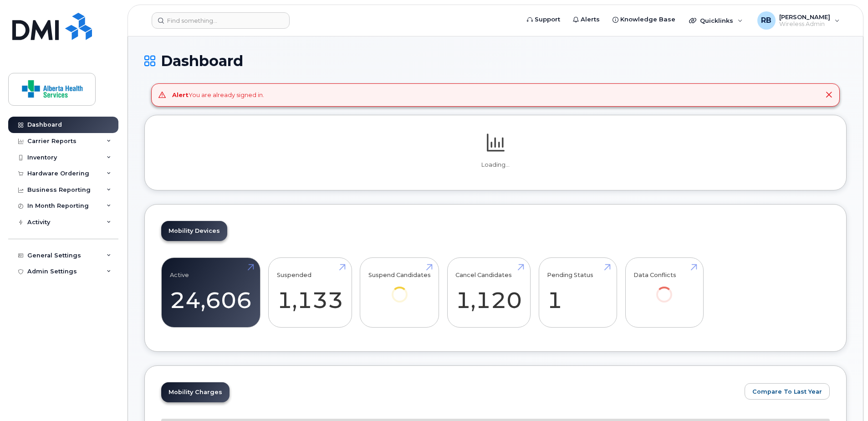 Image resolution: width=868 pixels, height=421 pixels. I want to click on button: Compare To Last Year, so click(787, 392).